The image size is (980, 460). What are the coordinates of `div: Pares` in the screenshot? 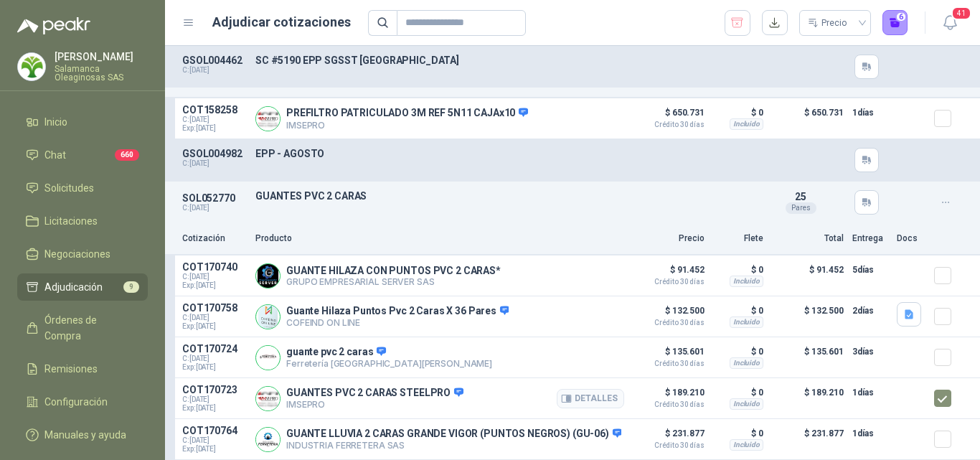 It's located at (800, 208).